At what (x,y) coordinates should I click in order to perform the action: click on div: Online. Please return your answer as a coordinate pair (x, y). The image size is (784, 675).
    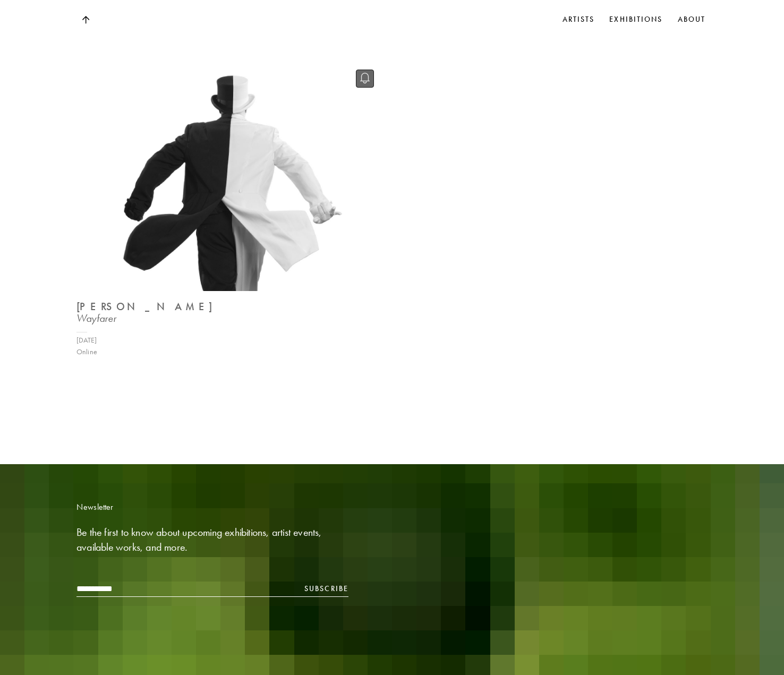
    Looking at the image, I should click on (227, 352).